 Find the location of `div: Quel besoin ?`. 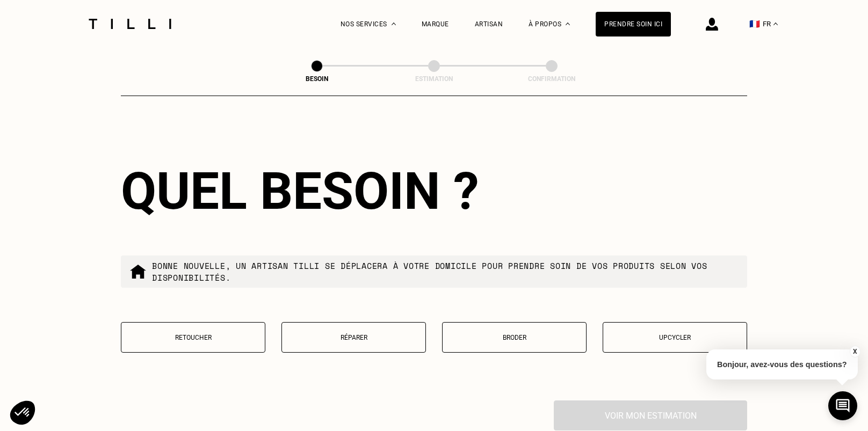

div: Quel besoin ? is located at coordinates (434, 191).